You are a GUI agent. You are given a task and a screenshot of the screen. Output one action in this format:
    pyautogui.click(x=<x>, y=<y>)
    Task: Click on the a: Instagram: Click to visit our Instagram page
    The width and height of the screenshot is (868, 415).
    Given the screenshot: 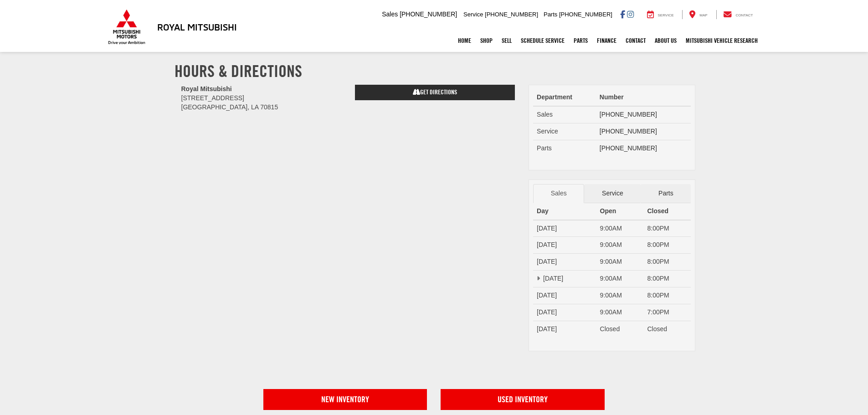 What is the action you would take?
    pyautogui.click(x=631, y=14)
    